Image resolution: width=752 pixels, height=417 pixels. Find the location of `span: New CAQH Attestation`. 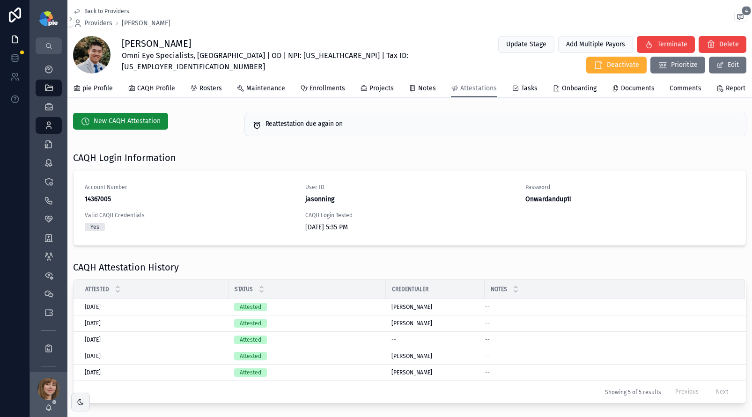

span: New CAQH Attestation is located at coordinates (127, 121).